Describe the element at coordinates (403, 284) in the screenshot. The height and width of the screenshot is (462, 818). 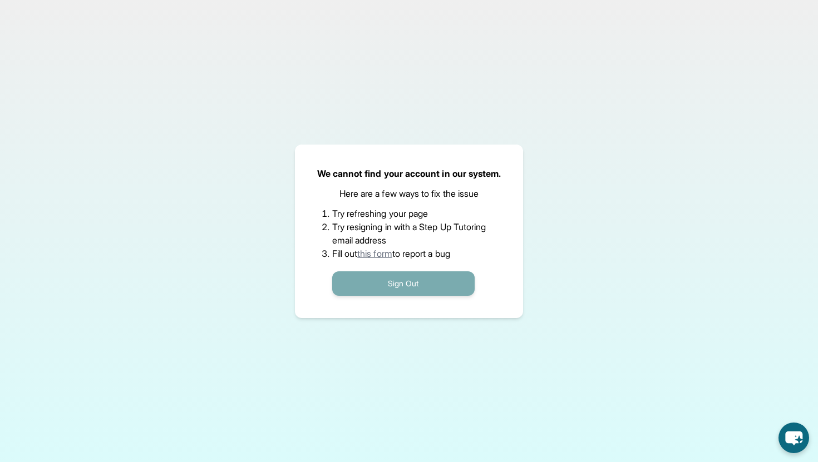
I see `button: Sign Out` at that location.